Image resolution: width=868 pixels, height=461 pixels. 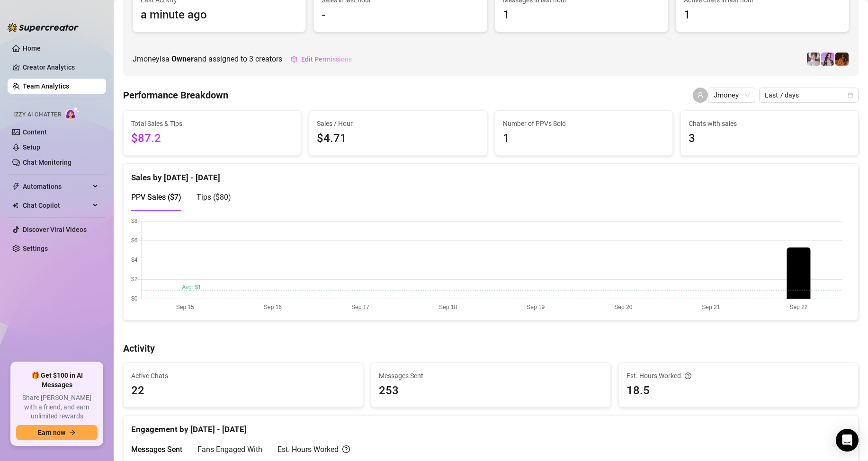 What do you see at coordinates (732, 95) in the screenshot?
I see `span: Jmoney` at bounding box center [732, 95].